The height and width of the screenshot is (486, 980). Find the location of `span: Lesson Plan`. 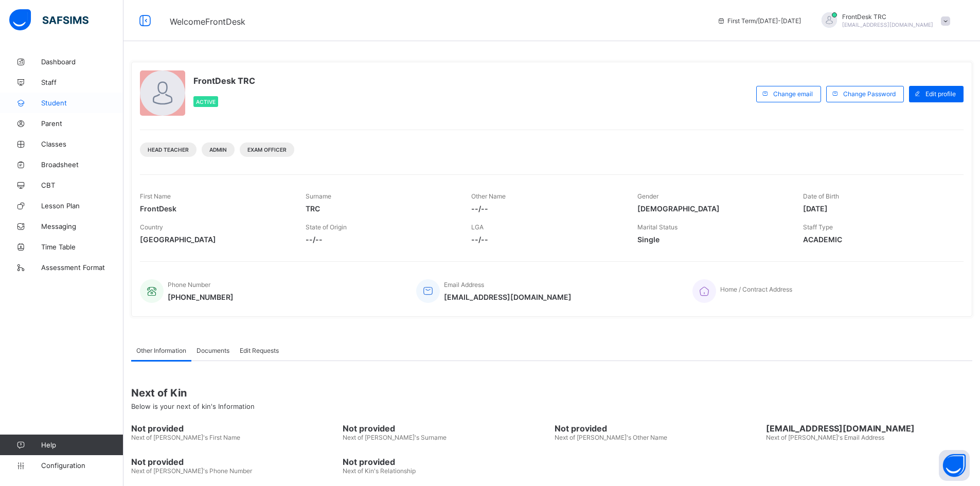

span: Lesson Plan is located at coordinates (83, 206).